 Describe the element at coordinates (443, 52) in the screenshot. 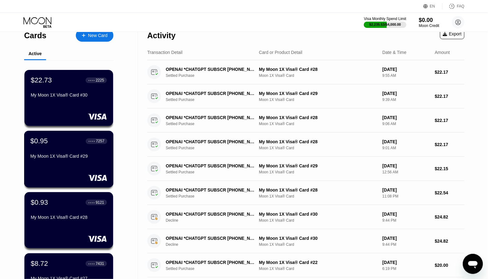

I see `div: Amount` at that location.